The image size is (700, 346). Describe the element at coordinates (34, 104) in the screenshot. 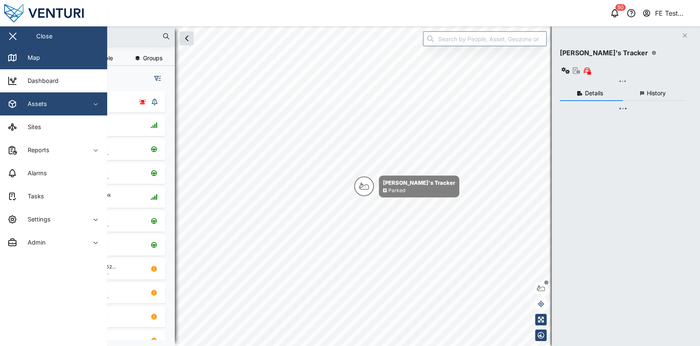

I see `div: Assets` at that location.